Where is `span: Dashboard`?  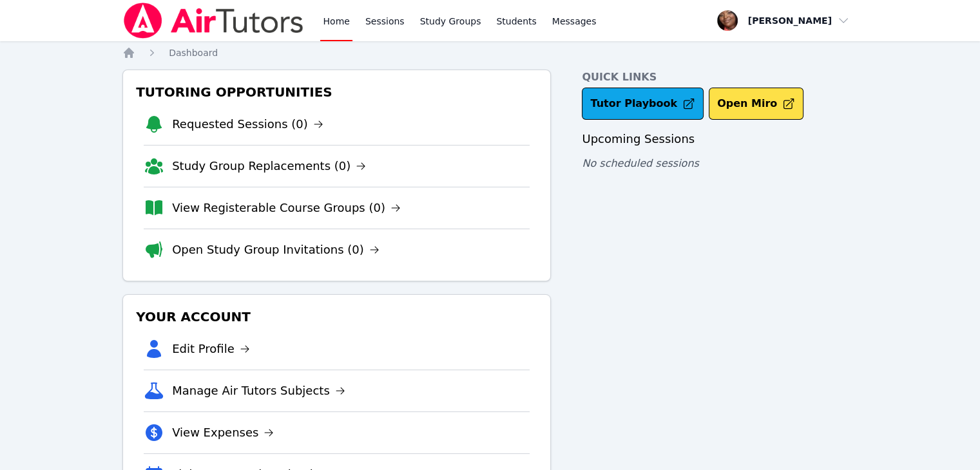 span: Dashboard is located at coordinates (193, 53).